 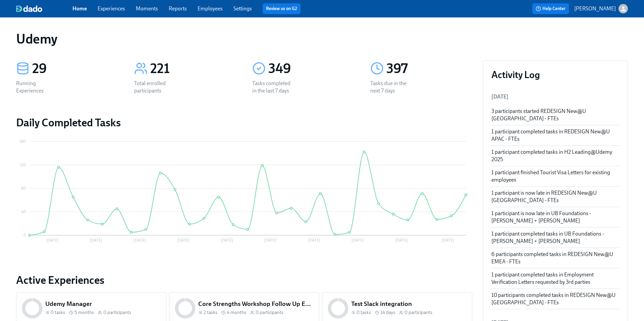 I want to click on div: Running Experiences, so click(x=38, y=87).